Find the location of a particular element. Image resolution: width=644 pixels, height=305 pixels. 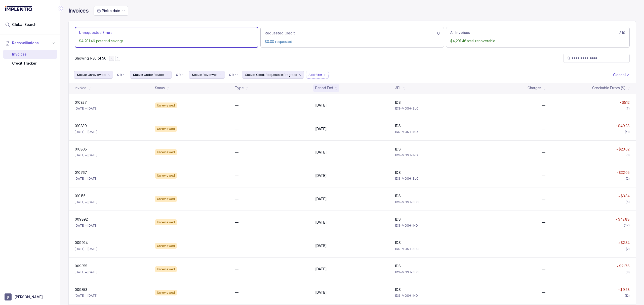

button: Next Page is located at coordinates (118, 58).